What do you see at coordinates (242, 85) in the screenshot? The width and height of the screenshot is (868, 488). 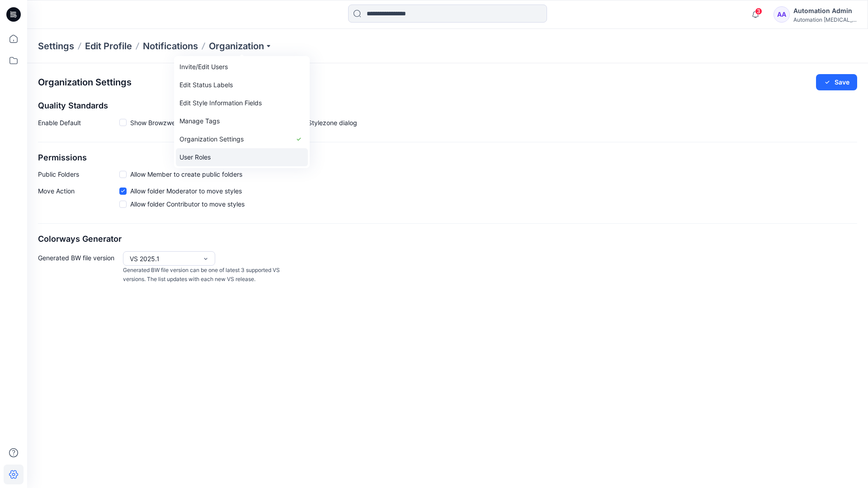 I see `a: Edit Status Labels` at bounding box center [242, 85].